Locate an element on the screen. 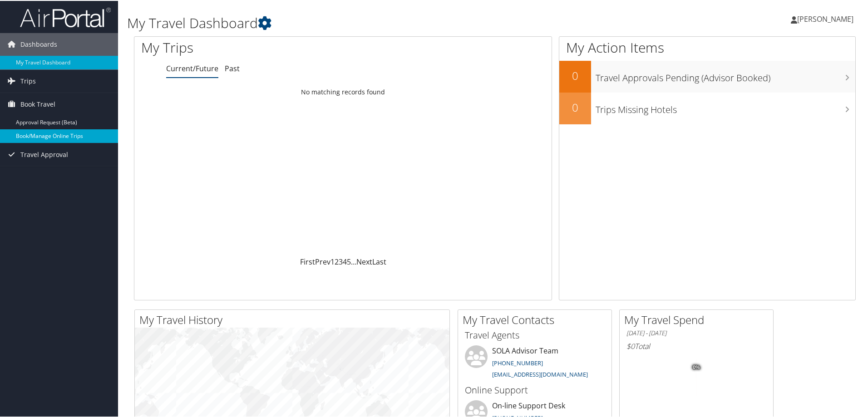 The image size is (868, 417). a: 1 is located at coordinates (333, 261).